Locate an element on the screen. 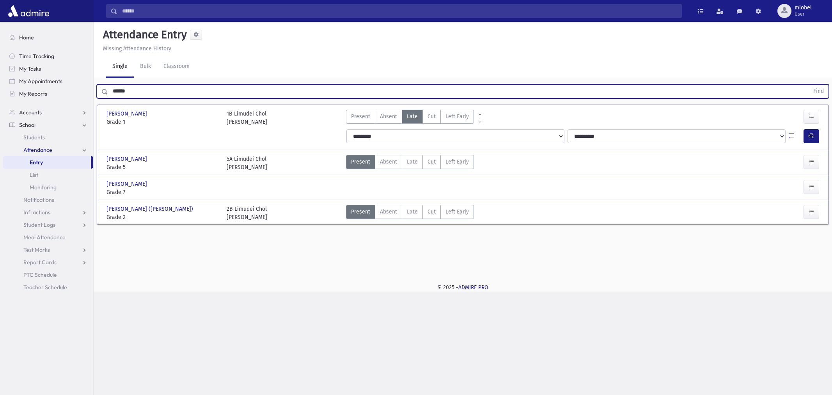 The image size is (832, 395). span: My Tasks is located at coordinates (30, 69).